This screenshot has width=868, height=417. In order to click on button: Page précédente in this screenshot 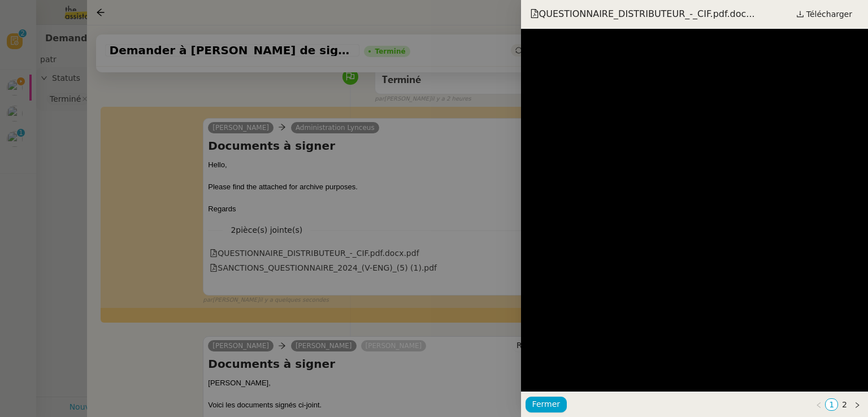, I will do `click(819, 405)`.